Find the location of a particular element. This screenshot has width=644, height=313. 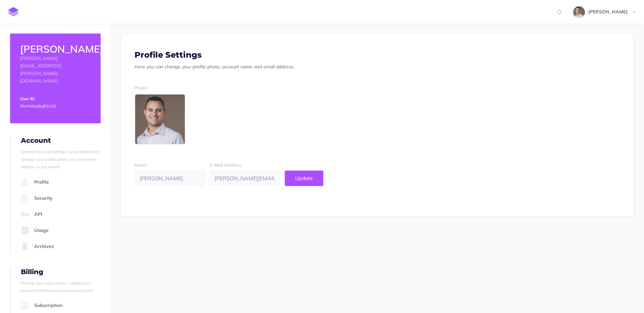

a: API is located at coordinates (60, 215).